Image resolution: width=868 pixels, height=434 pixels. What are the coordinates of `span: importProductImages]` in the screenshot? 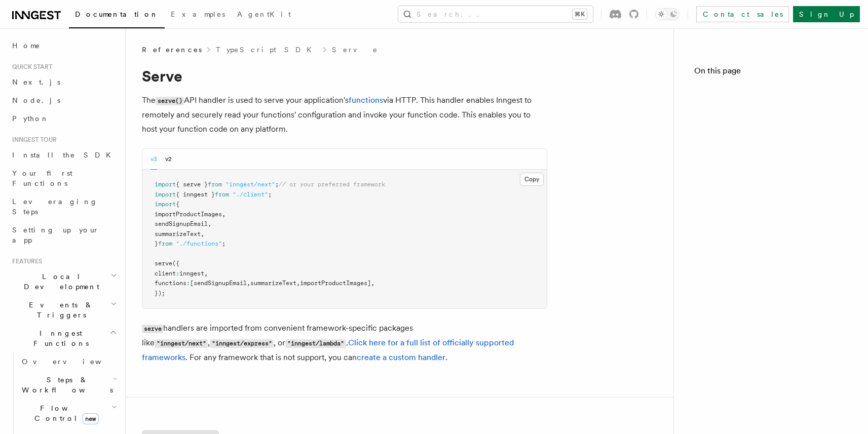 It's located at (335, 283).